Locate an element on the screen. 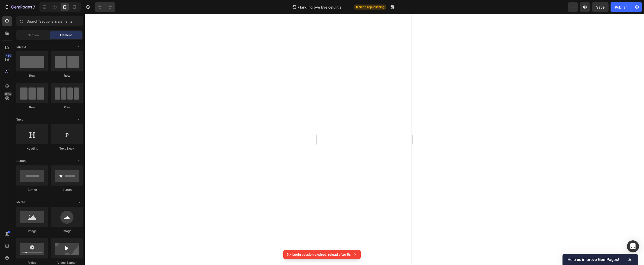  div: Text Block is located at coordinates (67, 149).